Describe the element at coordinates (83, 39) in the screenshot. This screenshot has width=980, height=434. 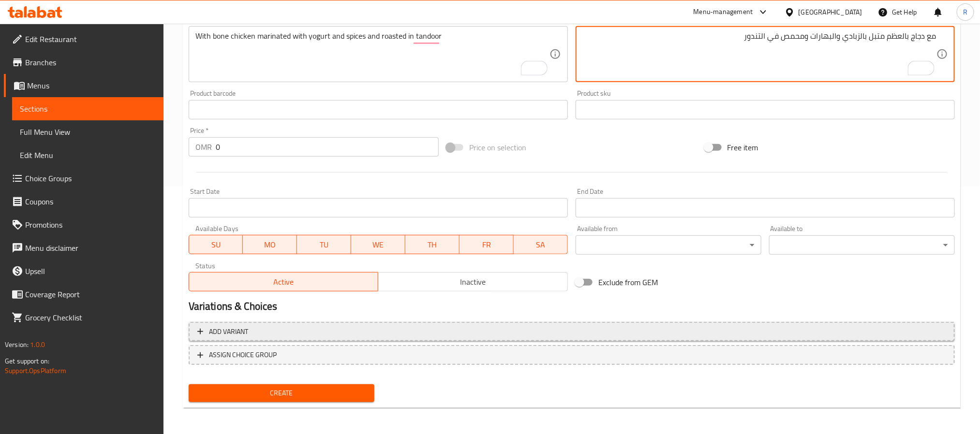
I see `a: Edit Restaurant` at that location.